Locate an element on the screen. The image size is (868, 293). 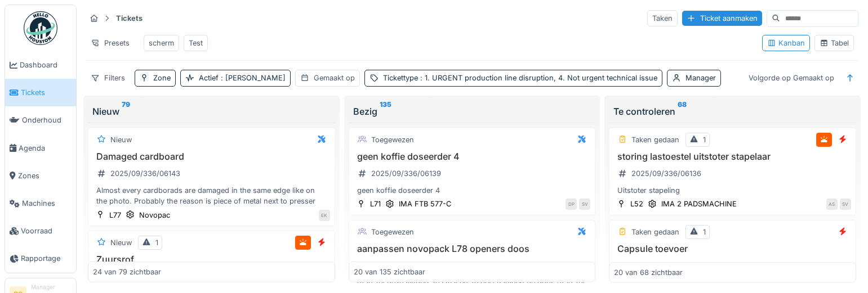
h3: Damaged cardboard is located at coordinates (211, 157).